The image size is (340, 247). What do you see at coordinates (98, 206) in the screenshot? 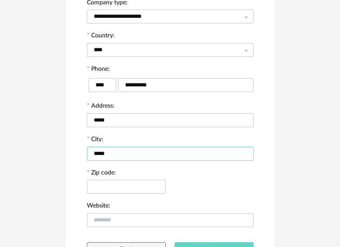
I see `label: Website:` at bounding box center [98, 206].